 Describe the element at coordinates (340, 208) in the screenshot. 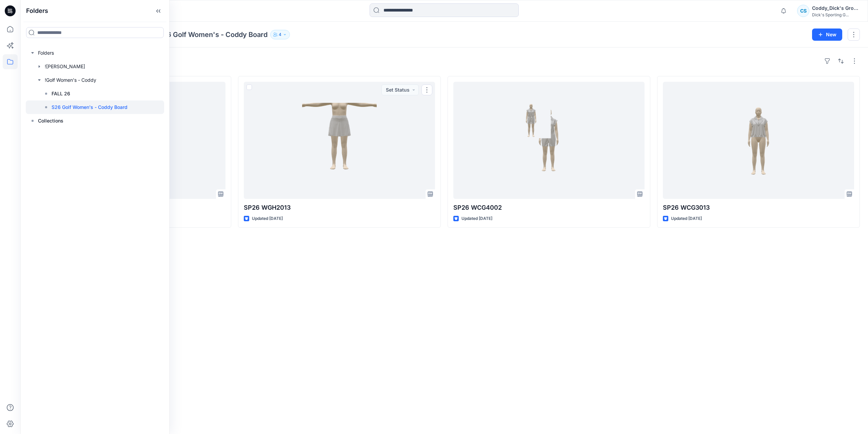

I see `p: SP26 WGH2013` at that location.